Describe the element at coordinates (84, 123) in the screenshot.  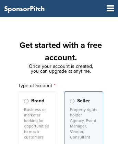
I see `p: Property rights holder, Agency, Event Manager, Vendor, Consultant` at that location.